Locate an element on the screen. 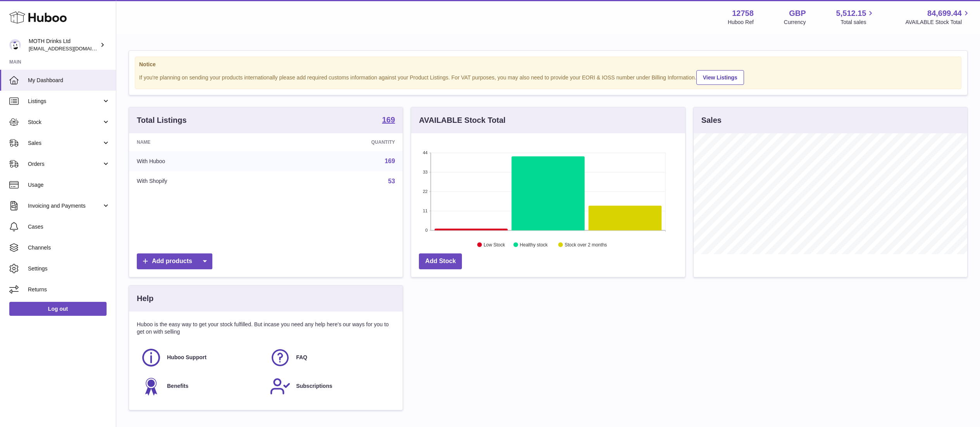  p: Huboo is the easy way to get your stock fulfilled. But incase you need any help here's our ways f... is located at coordinates (266, 328).